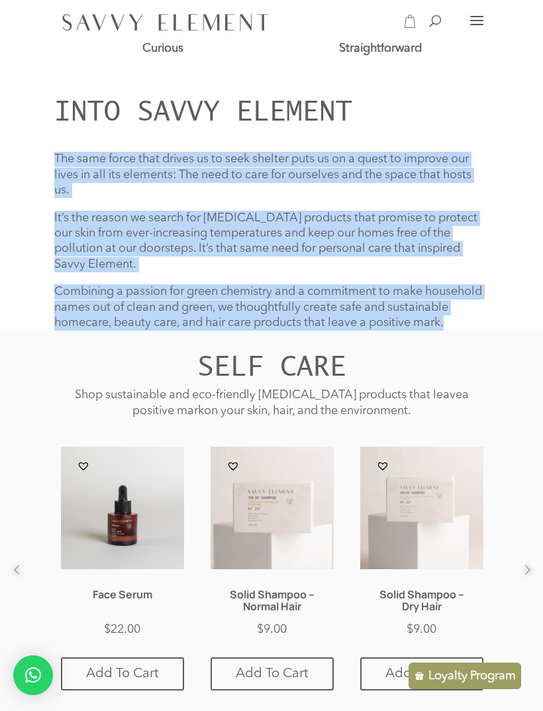  What do you see at coordinates (272, 307) in the screenshot?
I see `p: Combining a passion for green chemistry and a commitment to make household names out of clean and...` at bounding box center [272, 307].